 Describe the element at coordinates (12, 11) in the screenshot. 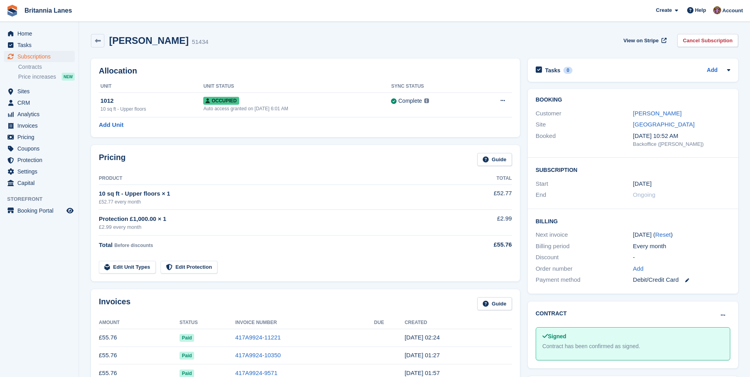

I see `img: stora-icon-8386f47178a22dfd0bd8f6a31ec36ba5ce8667c1dd55bd0f319d3a0aa187defe.svg` at that location.